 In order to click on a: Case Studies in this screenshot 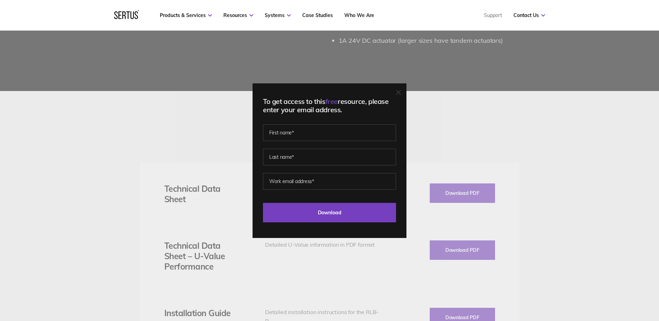, I will do `click(318, 15)`.